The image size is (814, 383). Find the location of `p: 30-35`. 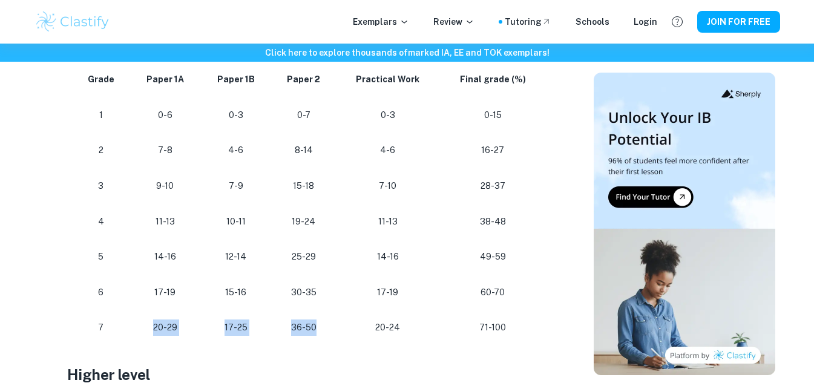

p: 30-35 is located at coordinates (304, 292).